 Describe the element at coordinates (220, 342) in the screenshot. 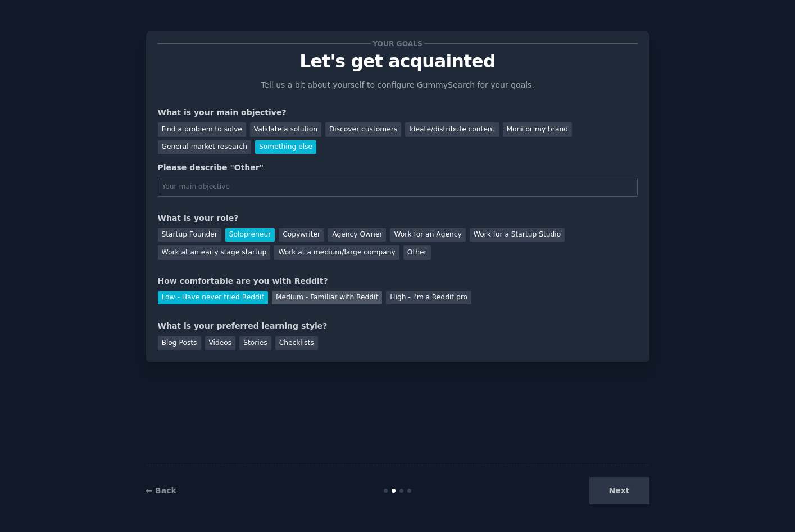

I see `div: Videos` at that location.